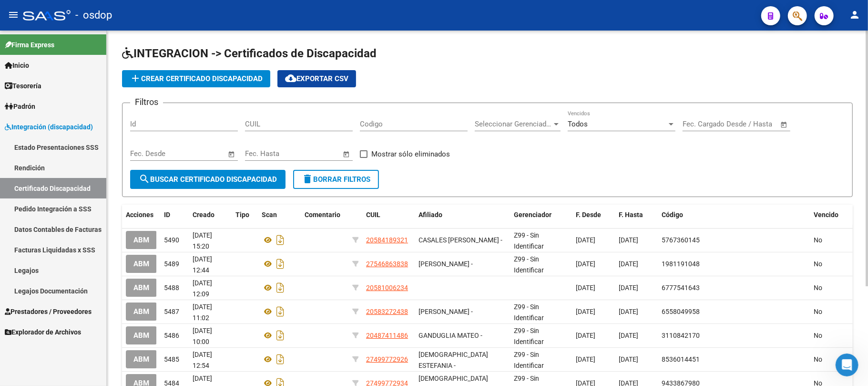  I want to click on span: F. Desde, so click(588, 214).